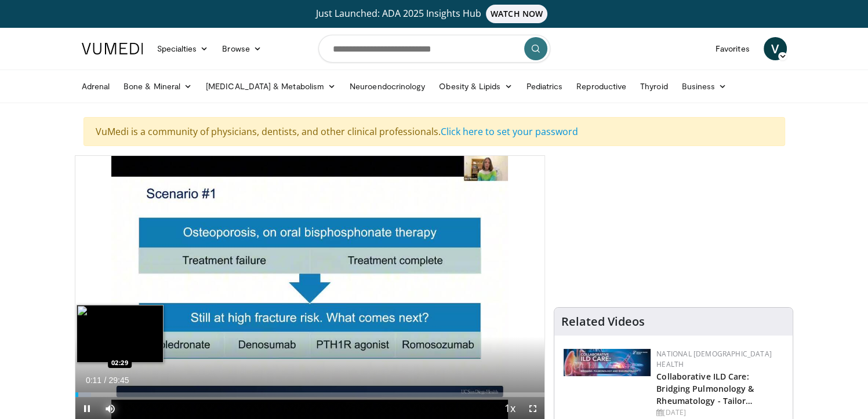 The width and height of the screenshot is (868, 419). I want to click on span: V, so click(775, 49).